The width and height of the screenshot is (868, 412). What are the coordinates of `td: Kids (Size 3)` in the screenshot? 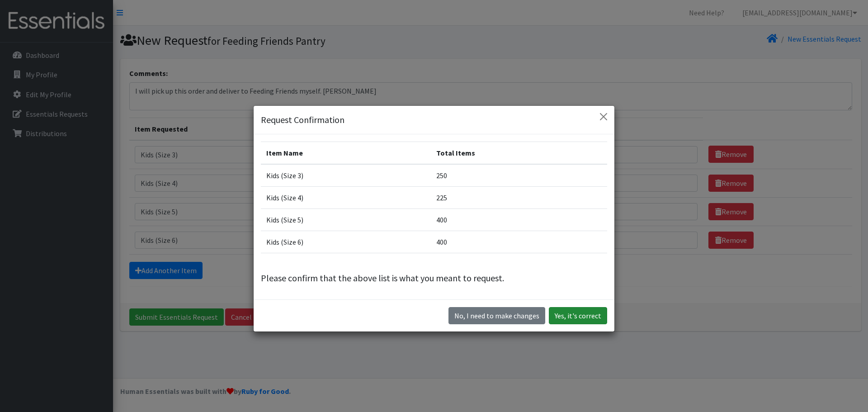 It's located at (346, 175).